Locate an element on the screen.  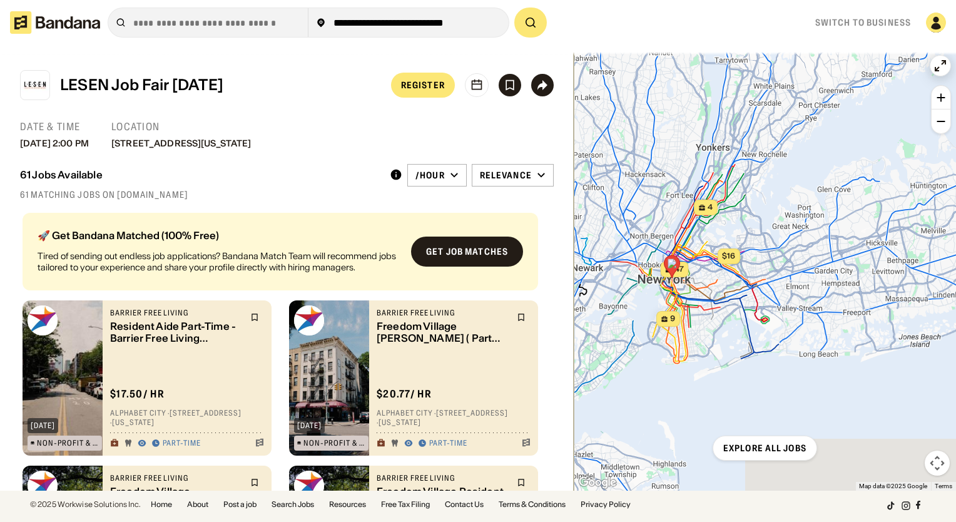
img: Google is located at coordinates (597, 482).